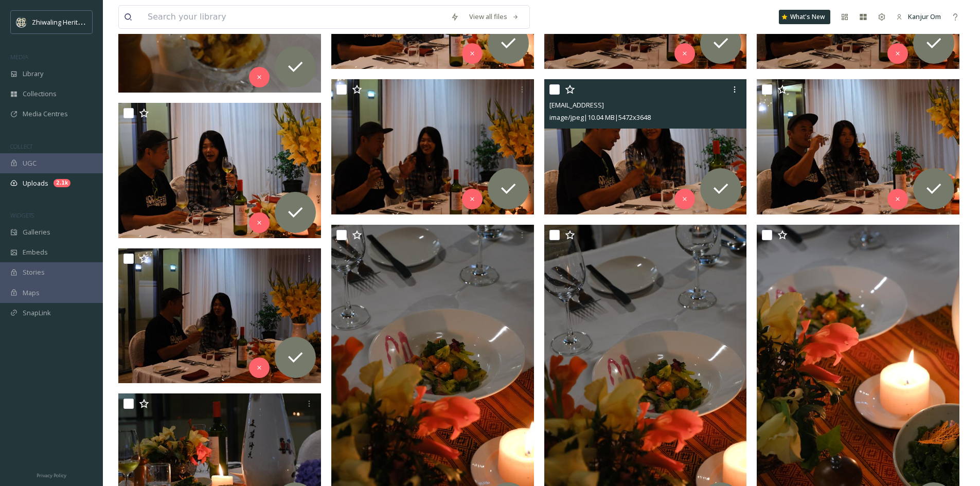 The image size is (980, 486). What do you see at coordinates (37, 313) in the screenshot?
I see `span: SnapLink` at bounding box center [37, 313].